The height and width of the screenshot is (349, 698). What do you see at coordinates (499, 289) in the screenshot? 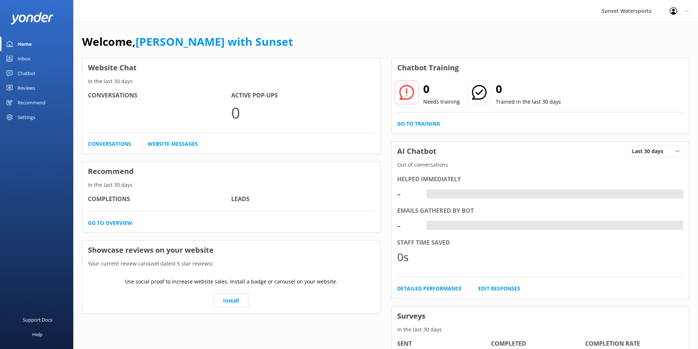
I see `a: Edit Responses` at bounding box center [499, 289].